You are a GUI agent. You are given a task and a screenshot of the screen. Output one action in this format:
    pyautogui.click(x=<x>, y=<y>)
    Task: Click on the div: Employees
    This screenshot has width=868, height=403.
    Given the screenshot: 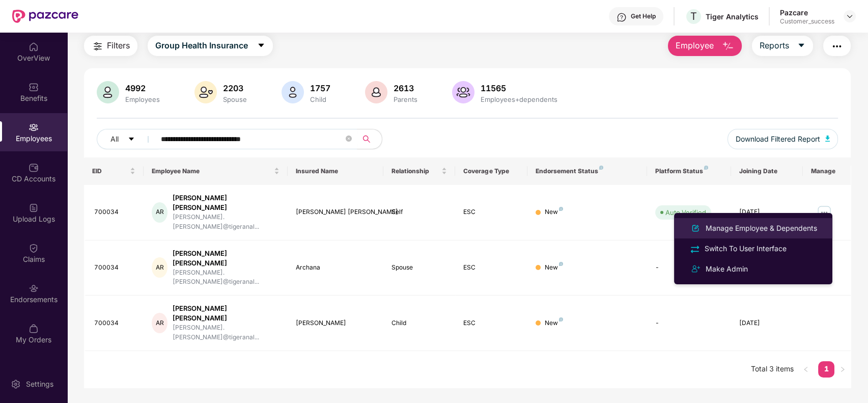 What is the action you would take?
    pyautogui.click(x=143, y=100)
    